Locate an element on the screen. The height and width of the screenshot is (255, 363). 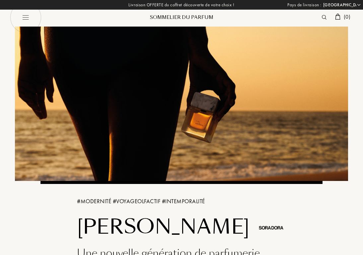
span: # INTEMPORALITÉ is located at coordinates (183, 201).